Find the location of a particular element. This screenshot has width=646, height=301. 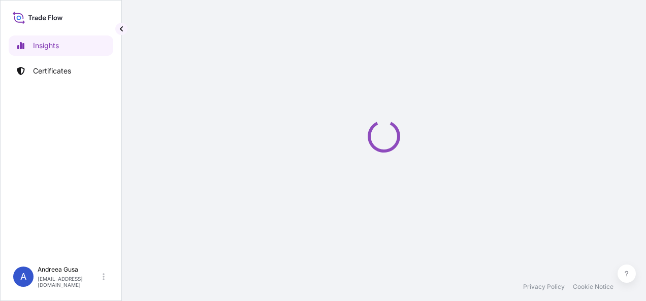

span: A is located at coordinates (23, 277).